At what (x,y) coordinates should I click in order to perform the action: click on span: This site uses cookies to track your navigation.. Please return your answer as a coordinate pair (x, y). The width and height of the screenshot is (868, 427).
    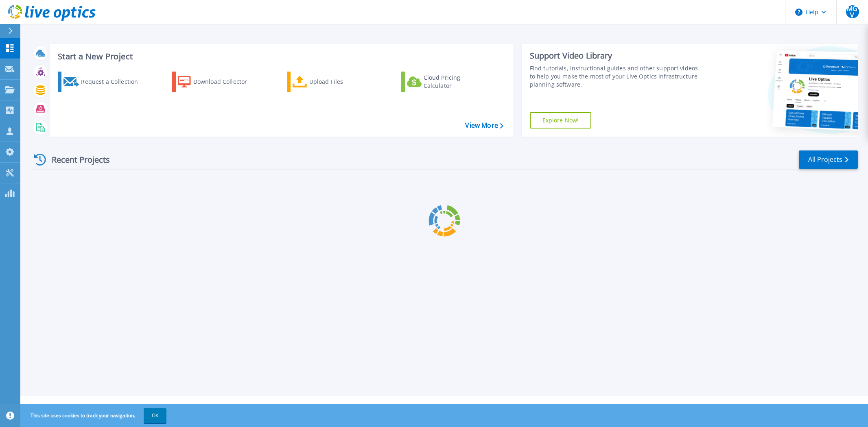
    Looking at the image, I should click on (95, 416).